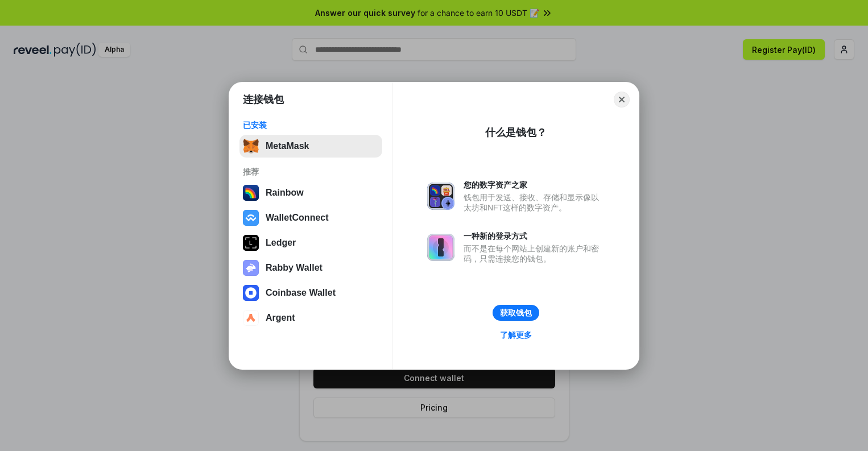 Image resolution: width=868 pixels, height=451 pixels. I want to click on img: svg+xml,%3Csvg%20xmlns%3D%22http%3A%2F%2Fwww.w3.org%2F2000%2Fsvg%22%20width%3D%2228%22%20height%3..., so click(251, 243).